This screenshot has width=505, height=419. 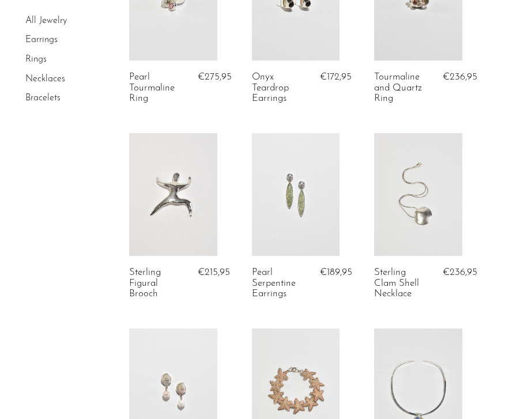 What do you see at coordinates (156, 283) in the screenshot?
I see `a: Sterling Figural Brooch` at bounding box center [156, 283].